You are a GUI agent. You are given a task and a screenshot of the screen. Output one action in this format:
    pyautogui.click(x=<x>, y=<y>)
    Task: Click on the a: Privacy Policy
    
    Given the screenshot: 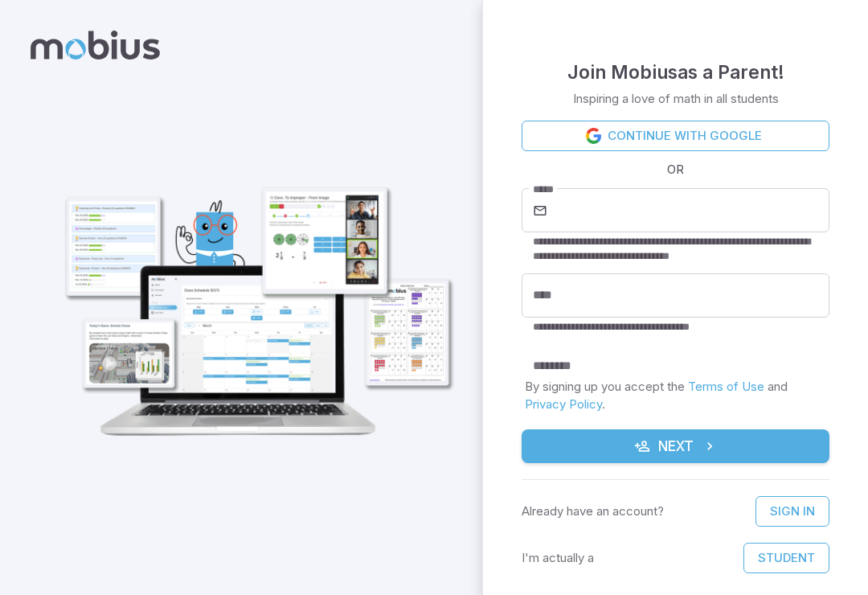 What is the action you would take?
    pyautogui.click(x=563, y=404)
    